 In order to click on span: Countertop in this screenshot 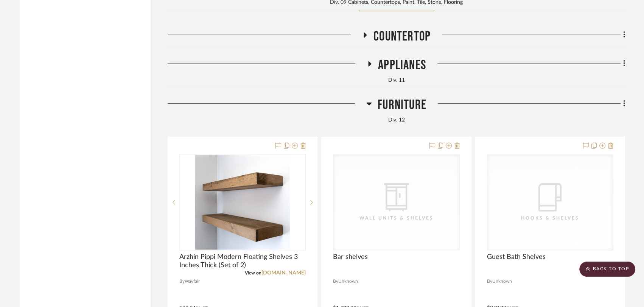, I will do `click(402, 37)`.